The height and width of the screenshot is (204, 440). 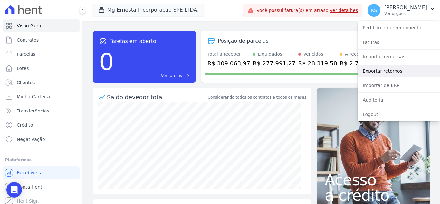 I want to click on a: Parcelas, so click(x=41, y=54).